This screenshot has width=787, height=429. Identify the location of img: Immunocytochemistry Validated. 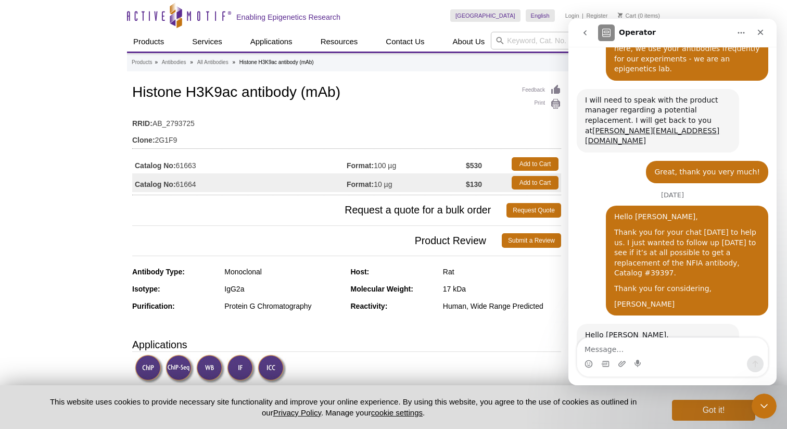
(272, 368).